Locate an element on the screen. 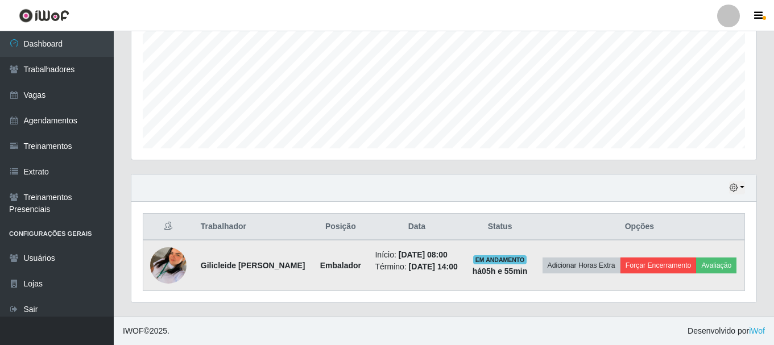  span: EM ANDAMENTO is located at coordinates (500, 260).